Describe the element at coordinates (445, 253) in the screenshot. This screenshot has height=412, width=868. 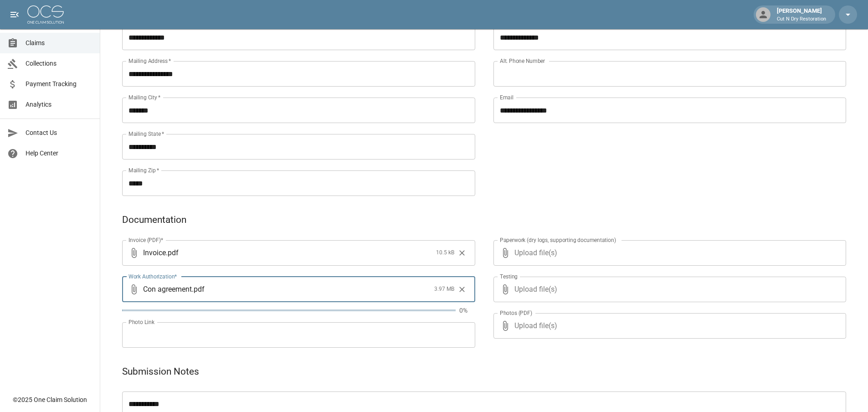
I see `span: 10.5 kB` at that location.